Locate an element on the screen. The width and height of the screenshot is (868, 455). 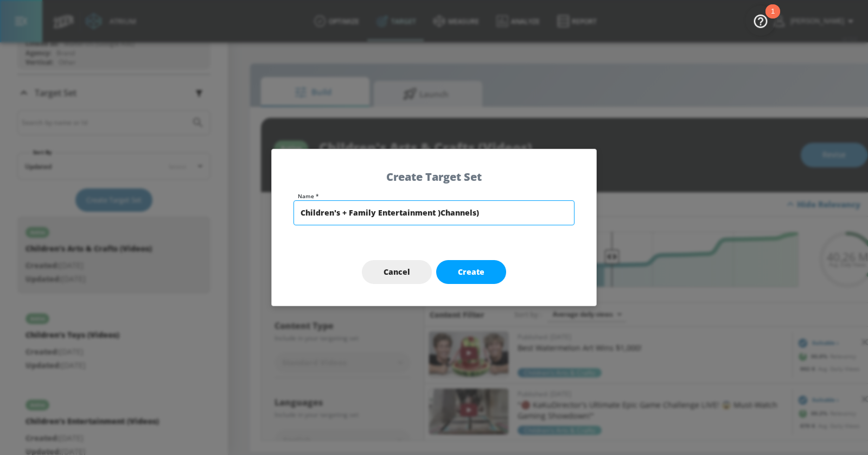
button: Create is located at coordinates (471, 272).